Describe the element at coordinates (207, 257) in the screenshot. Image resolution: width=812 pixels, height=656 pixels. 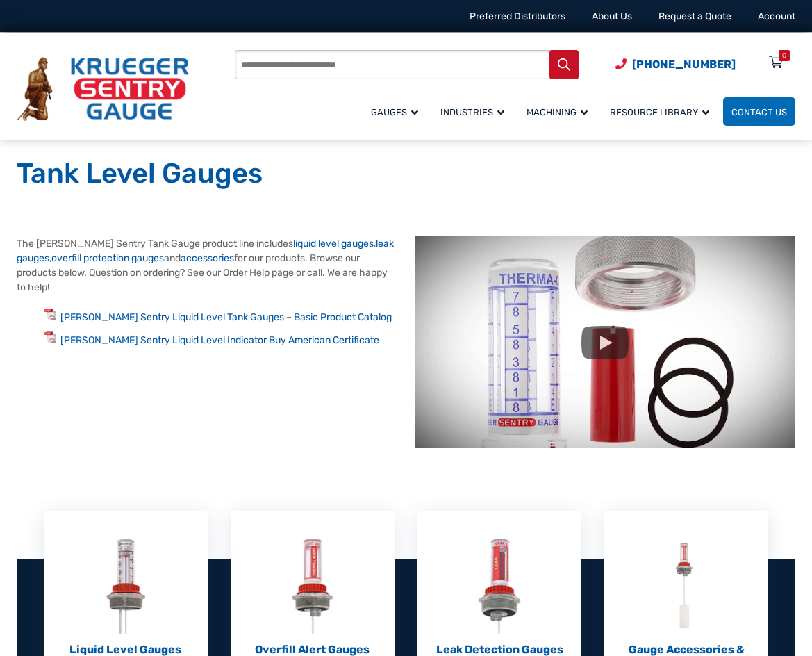
I see `a: accessories` at that location.